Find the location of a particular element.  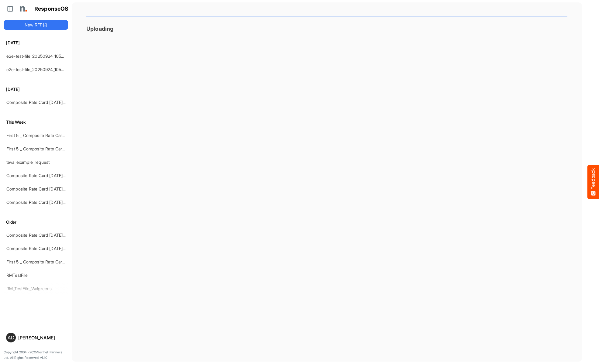

img: Northell is located at coordinates (23, 9).